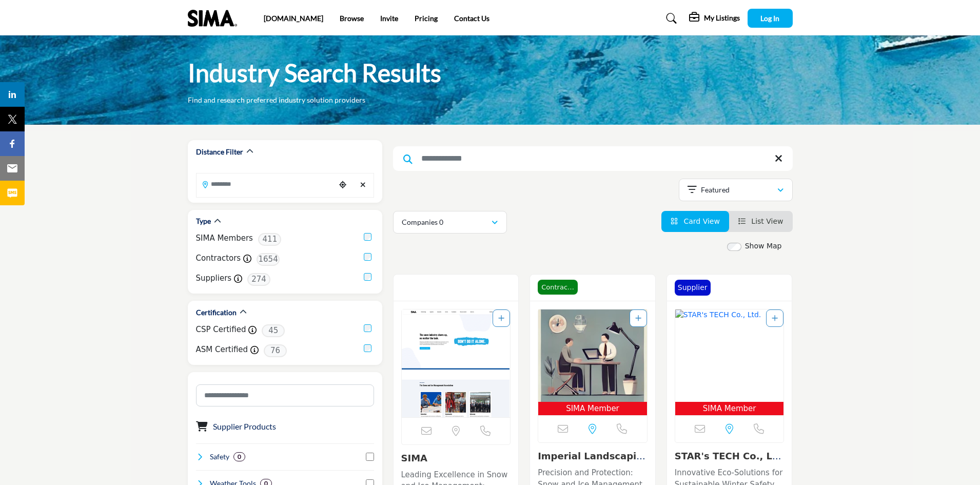  What do you see at coordinates (767, 221) in the screenshot?
I see `span: List View` at bounding box center [767, 221].